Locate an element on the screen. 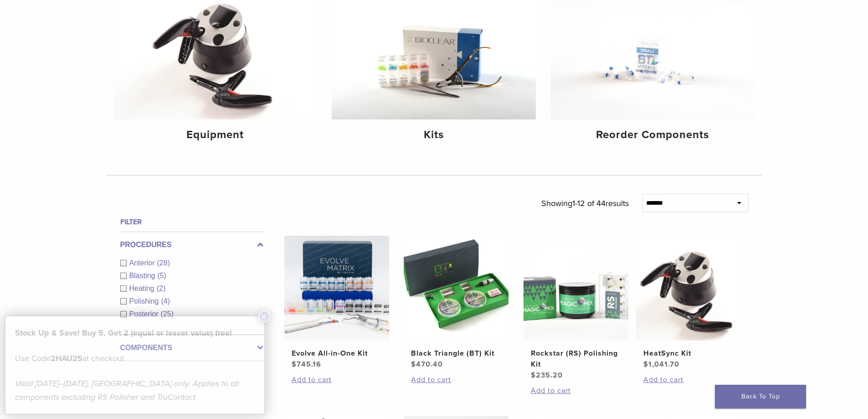 Image resolution: width=868 pixels, height=419 pixels. button: Close is located at coordinates (264, 316).